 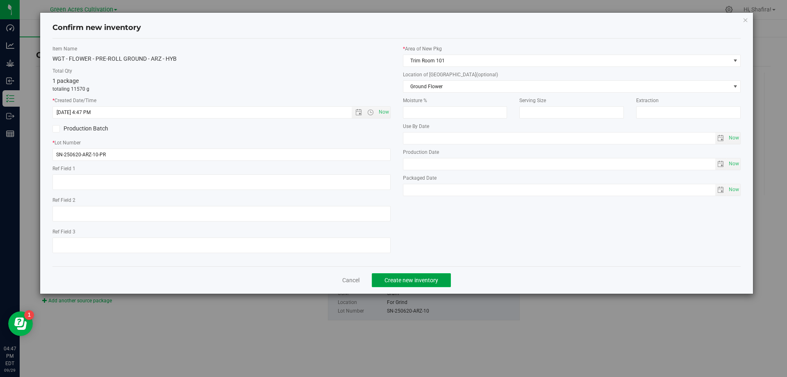 I want to click on p: totaling 11570 g, so click(x=221, y=89).